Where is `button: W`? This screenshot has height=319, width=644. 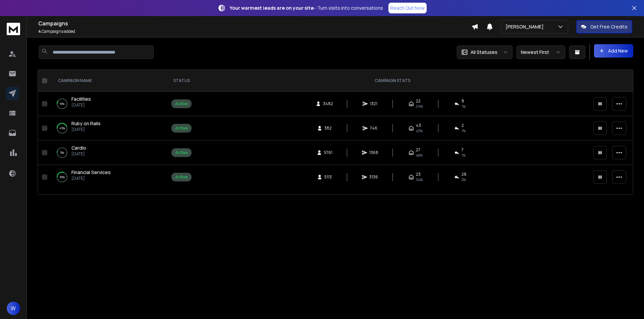
button: W is located at coordinates (13, 308).